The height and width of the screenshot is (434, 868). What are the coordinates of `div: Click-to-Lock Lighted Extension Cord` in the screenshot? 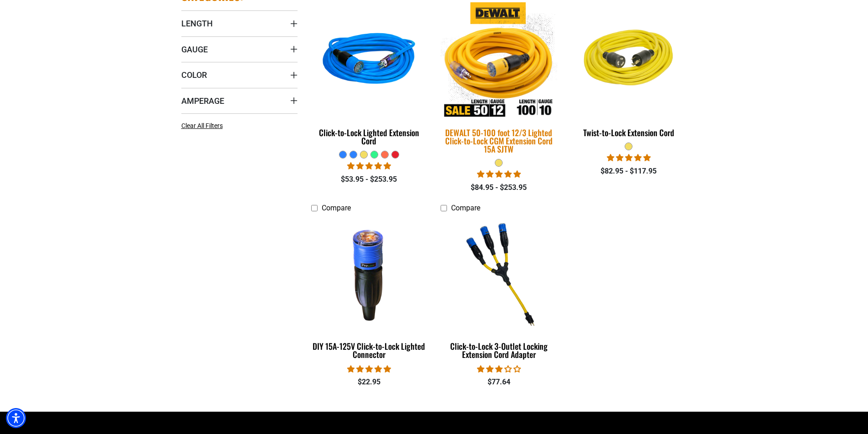 It's located at (369, 137).